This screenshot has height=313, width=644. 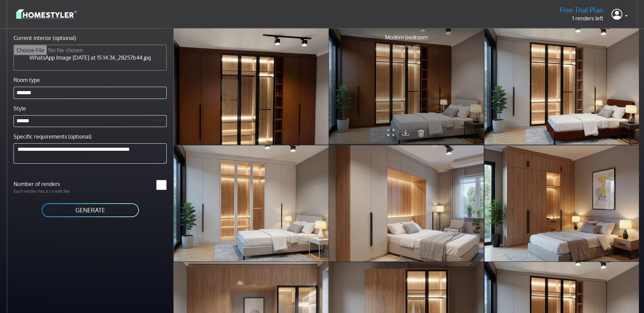 I want to click on label: Room type, so click(x=27, y=80).